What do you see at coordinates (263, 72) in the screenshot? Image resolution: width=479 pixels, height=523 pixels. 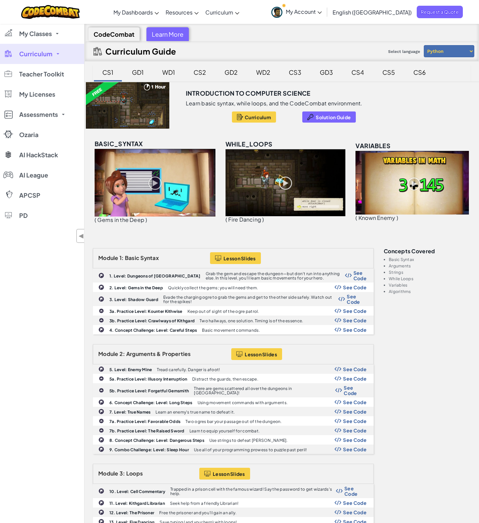 I see `div: WD2` at bounding box center [263, 72].